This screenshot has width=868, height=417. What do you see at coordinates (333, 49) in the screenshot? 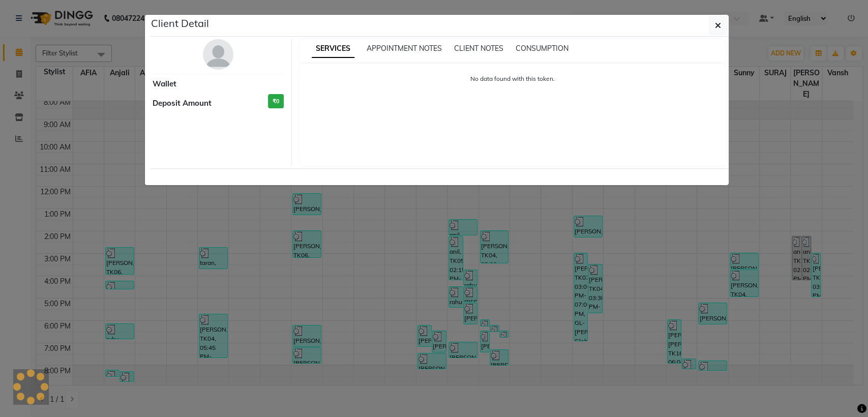
I see `span: SERVICES` at bounding box center [333, 49].